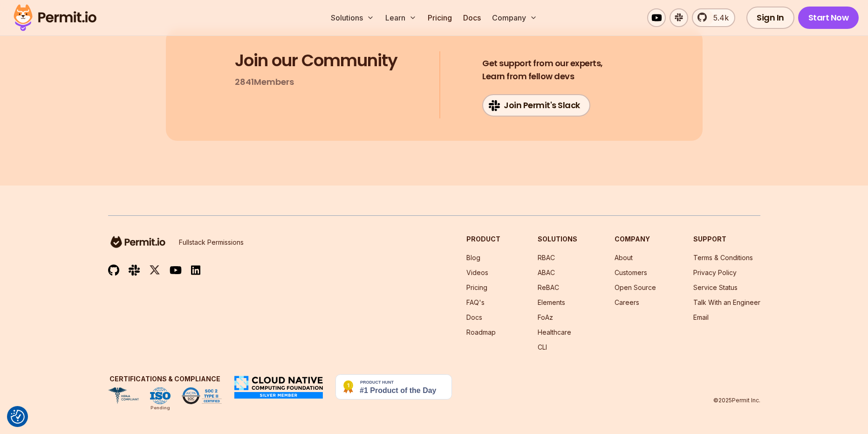  What do you see at coordinates (551, 302) in the screenshot?
I see `a: Elements` at bounding box center [551, 302].